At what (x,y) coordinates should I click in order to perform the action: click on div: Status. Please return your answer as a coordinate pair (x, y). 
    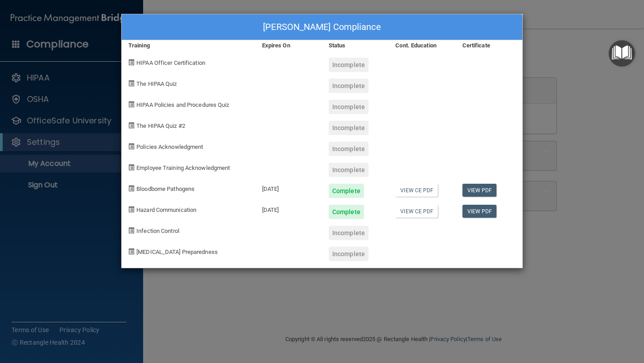
    Looking at the image, I should click on (355, 46).